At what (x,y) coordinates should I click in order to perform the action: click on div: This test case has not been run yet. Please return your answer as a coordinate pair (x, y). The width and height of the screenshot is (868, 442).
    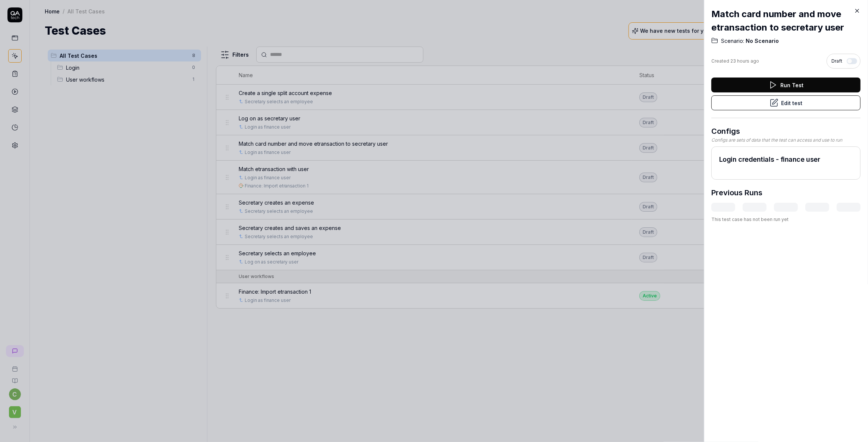
    Looking at the image, I should click on (785, 219).